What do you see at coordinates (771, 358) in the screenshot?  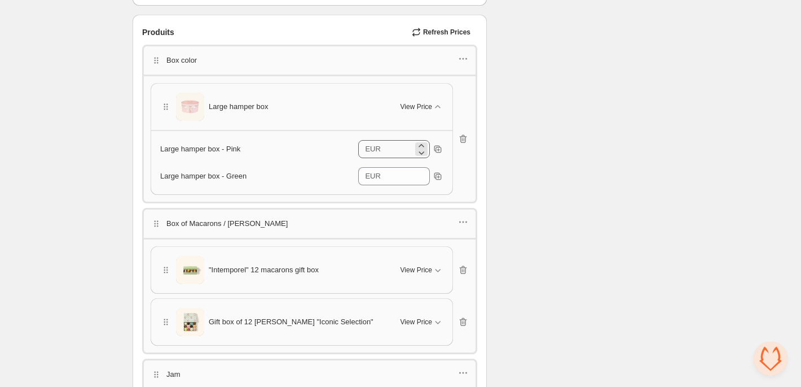 I see `div: Open chat` at bounding box center [771, 358].